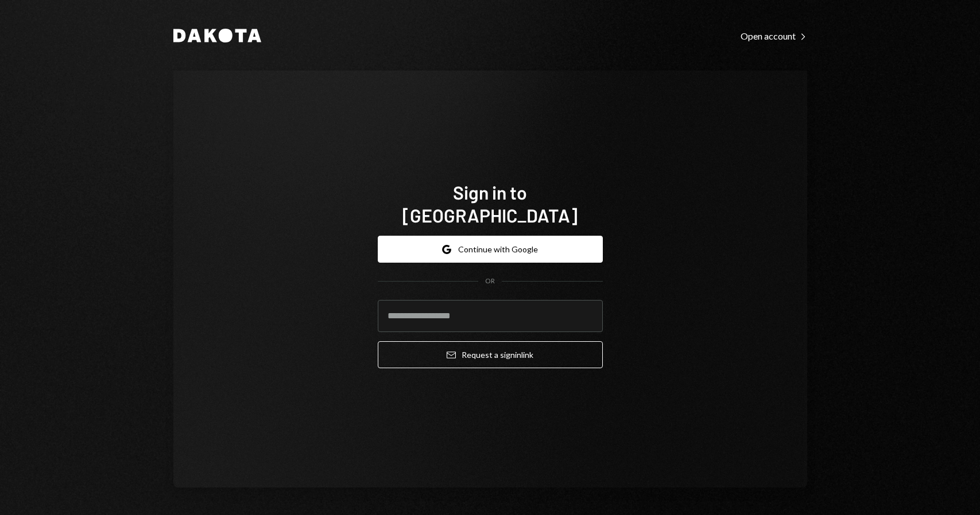 The image size is (980, 515). Describe the element at coordinates (490, 281) in the screenshot. I see `div: OR` at that location.